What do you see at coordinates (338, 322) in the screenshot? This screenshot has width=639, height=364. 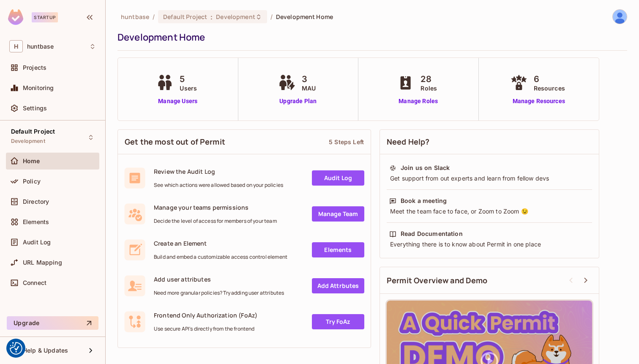 I see `a: Try FoAz` at bounding box center [338, 322].